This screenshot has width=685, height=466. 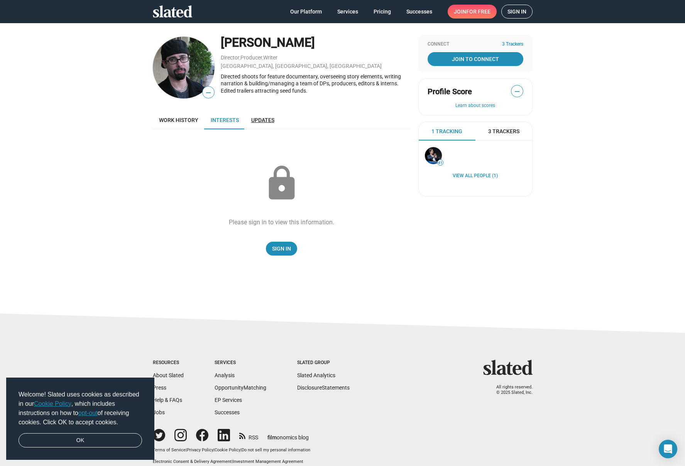 I want to click on span: Updates, so click(x=263, y=120).